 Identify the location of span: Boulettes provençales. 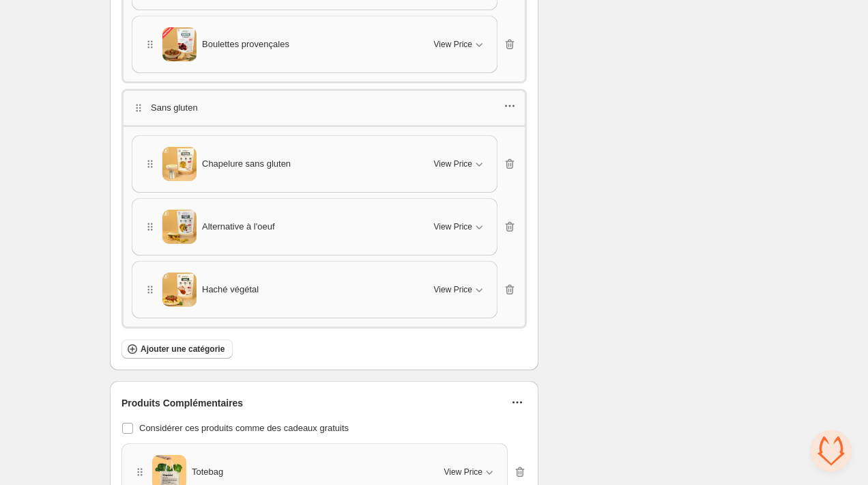
(245, 44).